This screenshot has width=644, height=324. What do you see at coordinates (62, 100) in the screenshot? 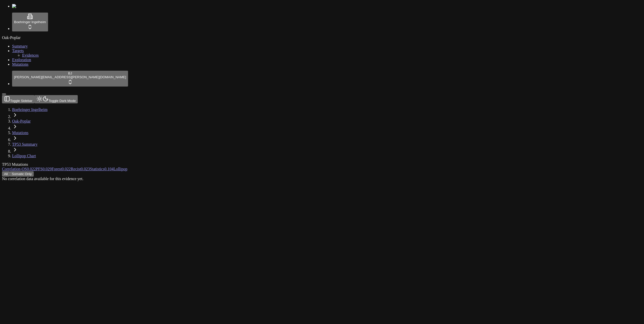
I see `span: Toggle Dark Mode` at bounding box center [62, 100].